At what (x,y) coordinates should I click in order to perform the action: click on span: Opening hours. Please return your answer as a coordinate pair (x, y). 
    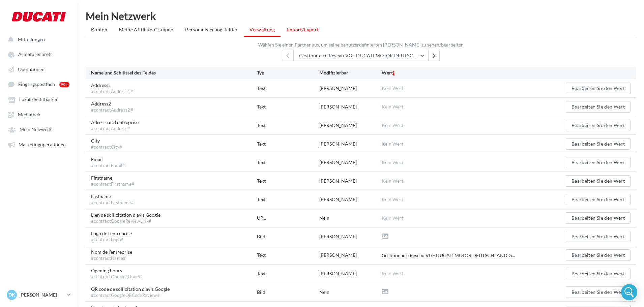
    Looking at the image, I should click on (117, 273).